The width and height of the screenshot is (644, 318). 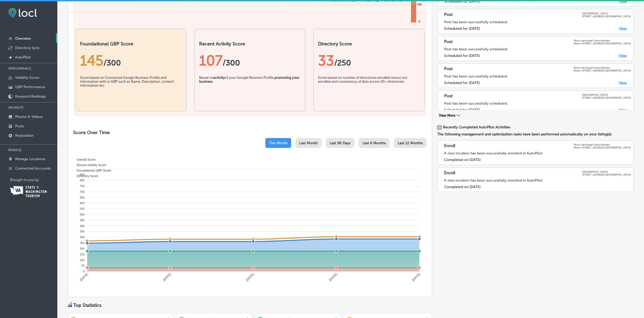 I want to click on span: Last 12 Months, so click(x=410, y=143).